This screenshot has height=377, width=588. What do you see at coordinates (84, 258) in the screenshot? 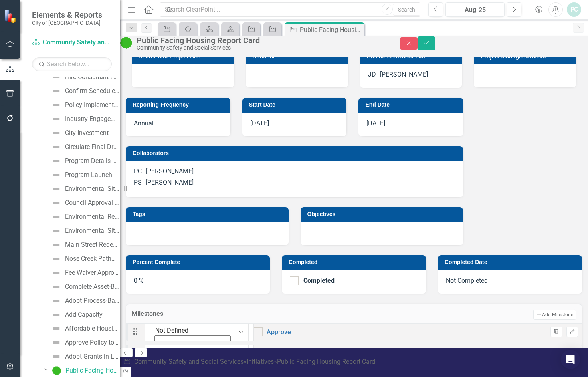
I see `a: Nose Creek Pathways/Amenity Spaces` at bounding box center [84, 258].